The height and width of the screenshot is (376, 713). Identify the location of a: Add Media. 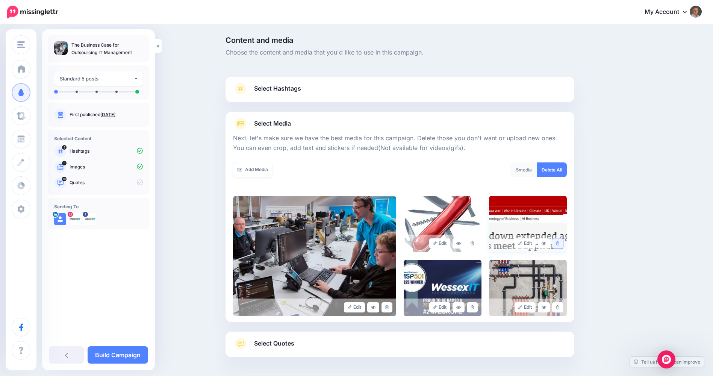
(253, 170).